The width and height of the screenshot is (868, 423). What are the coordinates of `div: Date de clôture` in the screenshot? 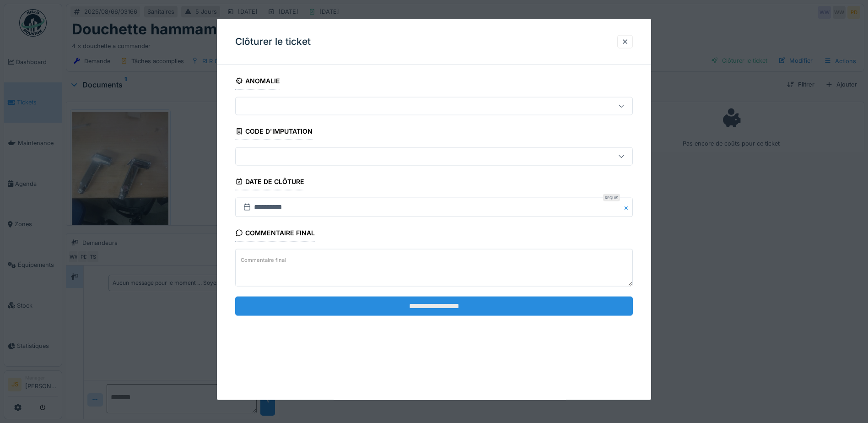 It's located at (269, 183).